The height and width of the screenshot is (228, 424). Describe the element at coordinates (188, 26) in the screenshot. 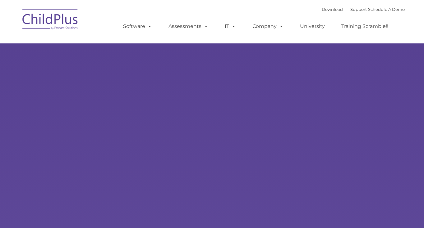

I see `a: Assessments` at that location.